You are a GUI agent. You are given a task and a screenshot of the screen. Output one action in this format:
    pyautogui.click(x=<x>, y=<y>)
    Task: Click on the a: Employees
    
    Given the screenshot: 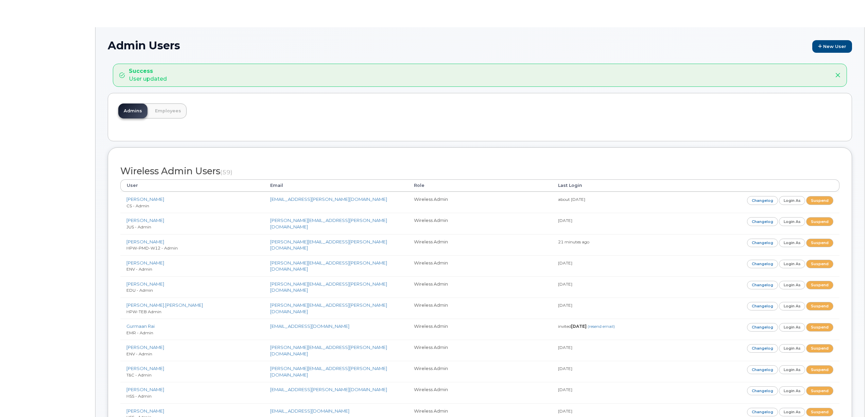 What is the action you would take?
    pyautogui.click(x=168, y=111)
    